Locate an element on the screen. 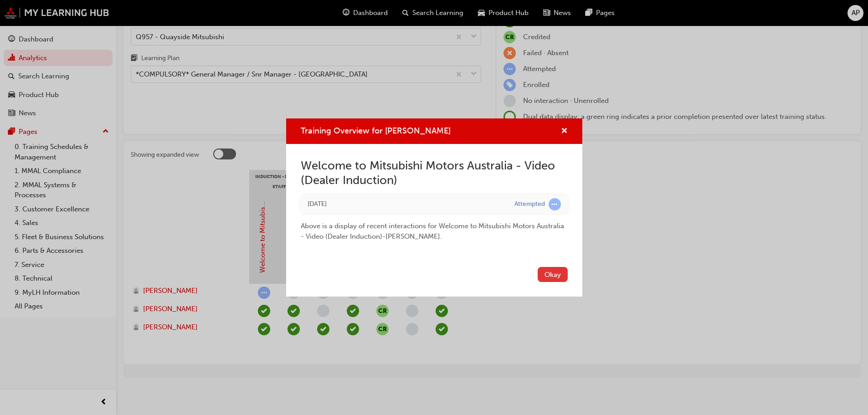 Image resolution: width=868 pixels, height=415 pixels. div: Above is a display of recent interactions for Welcome to Mitsubishi Motors Australia - Video (Dea... is located at coordinates (435, 228).